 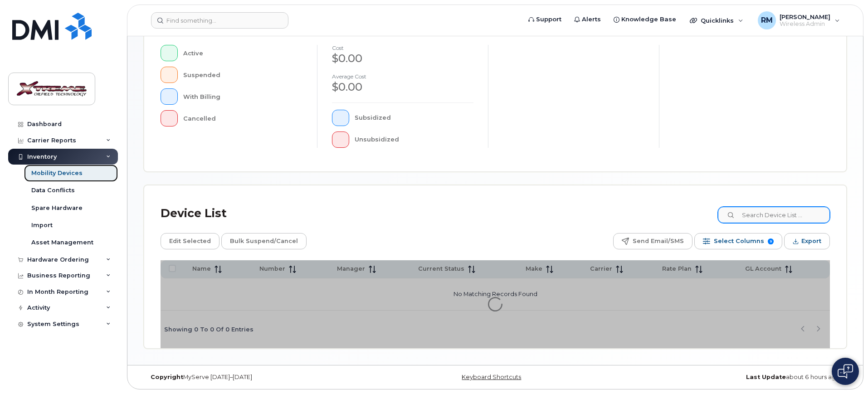 I want to click on a: Keyboard Shortcuts, so click(x=491, y=376).